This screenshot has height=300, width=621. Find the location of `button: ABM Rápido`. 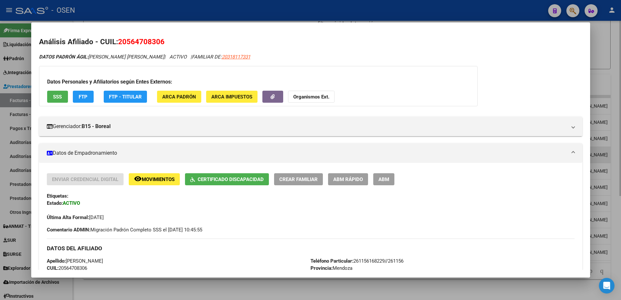

button: ABM Rápido is located at coordinates (348, 179).